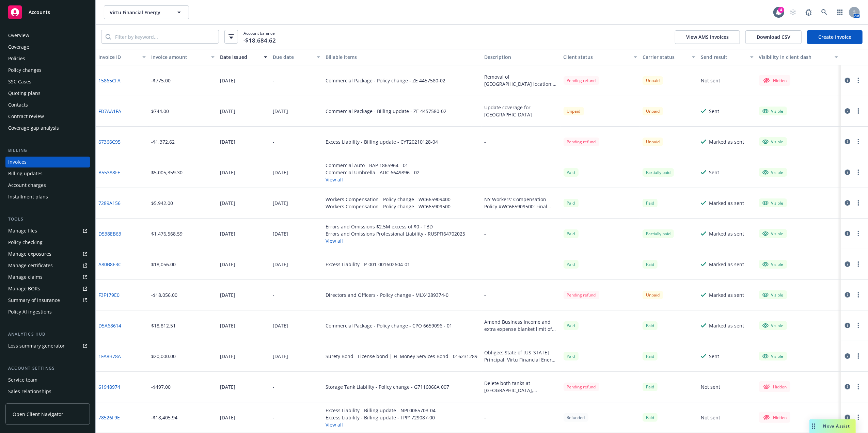 Image resolution: width=868 pixels, height=433 pixels. What do you see at coordinates (37, 346) in the screenshot?
I see `div: Loss summary generator` at bounding box center [37, 346].